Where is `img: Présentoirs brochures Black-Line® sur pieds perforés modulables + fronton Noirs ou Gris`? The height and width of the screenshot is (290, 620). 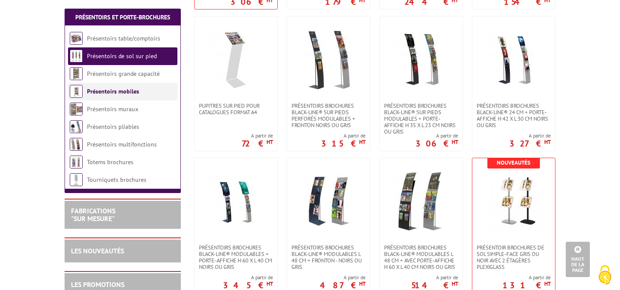 img: Présentoirs brochures Black-Line® sur pieds perforés modulables + fronton Noirs ou Gris is located at coordinates (329, 59).